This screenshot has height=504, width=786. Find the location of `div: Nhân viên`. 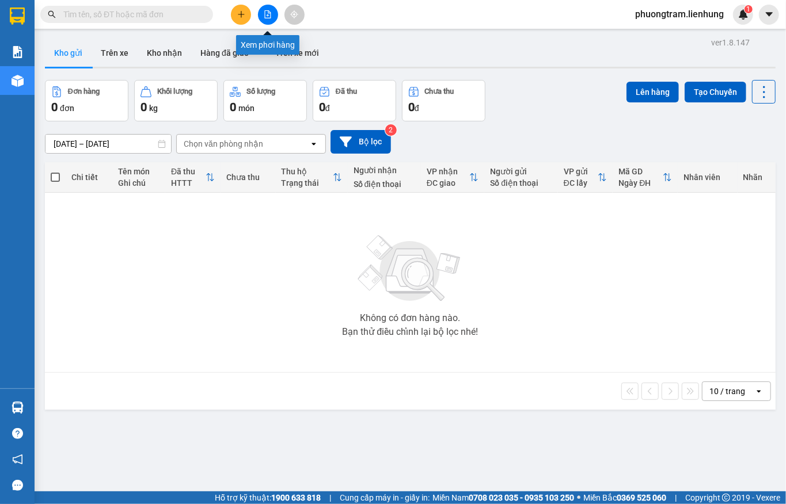

div: Nhân viên is located at coordinates (707, 177).